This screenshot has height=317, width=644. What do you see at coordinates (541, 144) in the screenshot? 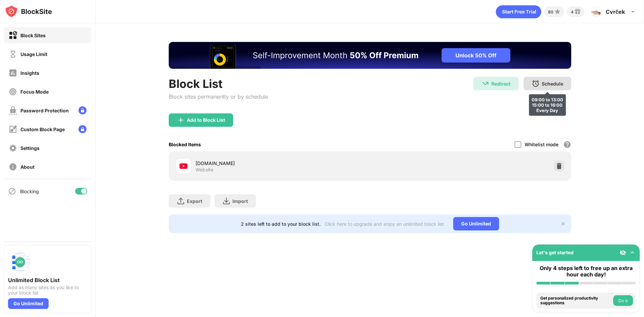
I see `div: Whitelist mode` at bounding box center [541, 144].